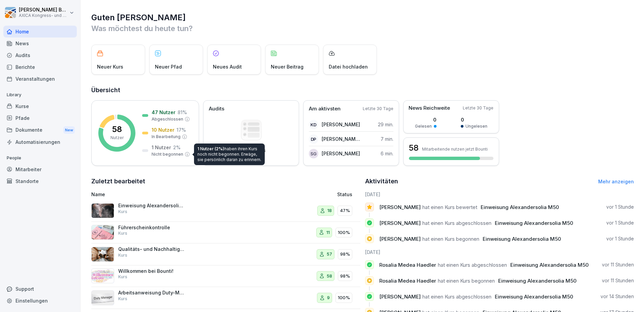 The width and height of the screenshot is (644, 312). I want to click on p: Neues Audit, so click(228, 66).